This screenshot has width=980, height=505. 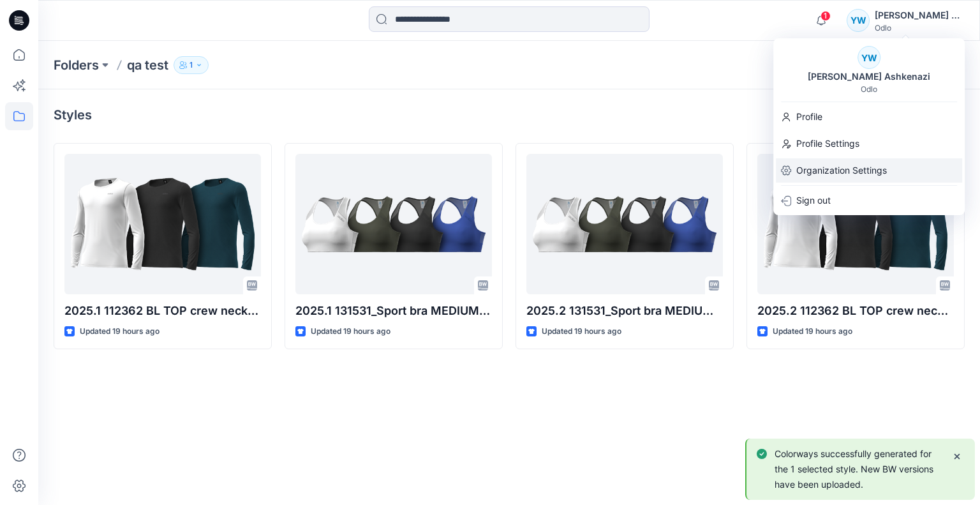 What do you see at coordinates (855, 311) in the screenshot?
I see `p: 2025.2 112362 BL TOP crew neck ls_MERINO_FUNDAMENTALS_SMS_3D (2)` at bounding box center [855, 311].